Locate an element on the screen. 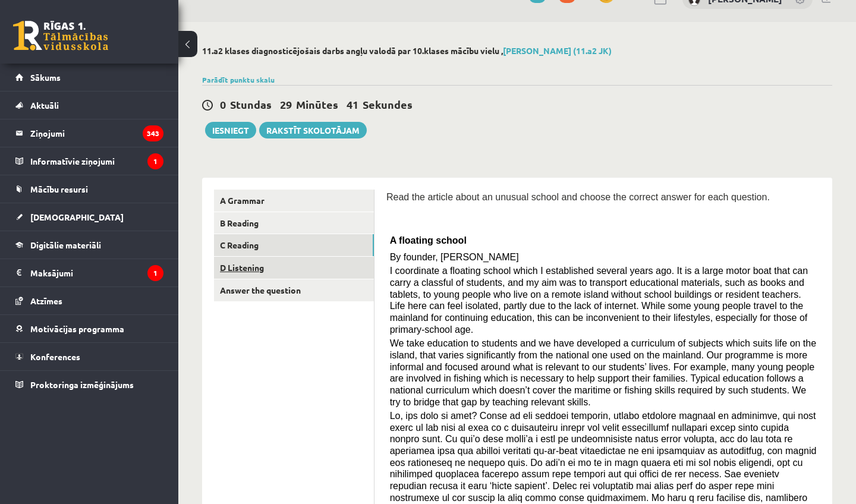  a: Rīgas 1. Tālmācības vidusskola is located at coordinates (61, 36).